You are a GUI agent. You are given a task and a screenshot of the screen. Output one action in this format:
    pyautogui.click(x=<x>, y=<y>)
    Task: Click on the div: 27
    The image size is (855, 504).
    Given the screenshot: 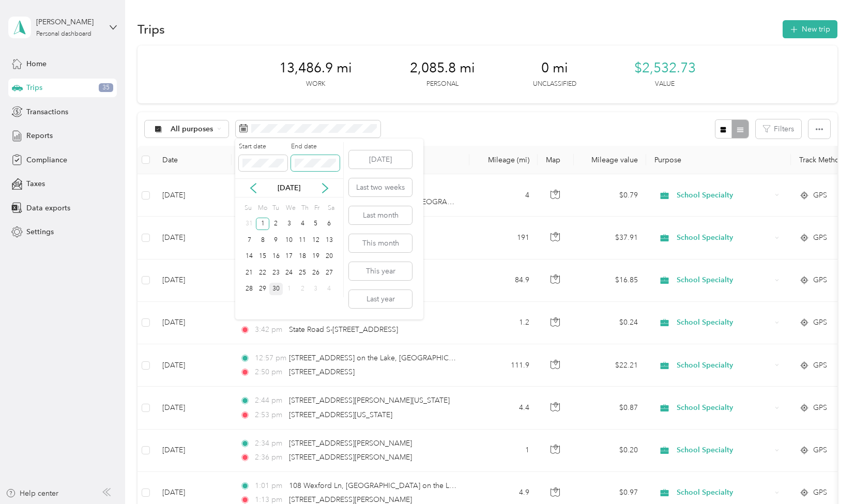 What is the action you would take?
    pyautogui.click(x=329, y=273)
    